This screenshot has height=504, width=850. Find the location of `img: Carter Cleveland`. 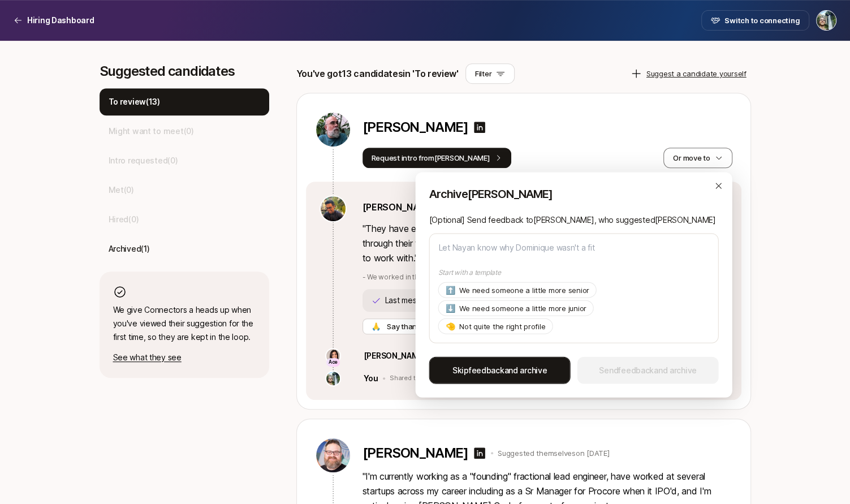

img: Carter Cleveland is located at coordinates (826, 20).